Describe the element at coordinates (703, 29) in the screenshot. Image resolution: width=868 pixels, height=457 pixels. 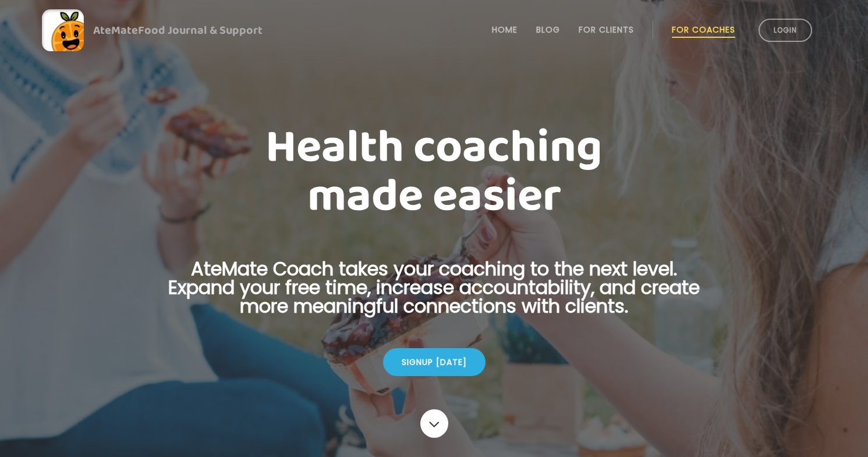
I see `a: For Coaches` at that location.